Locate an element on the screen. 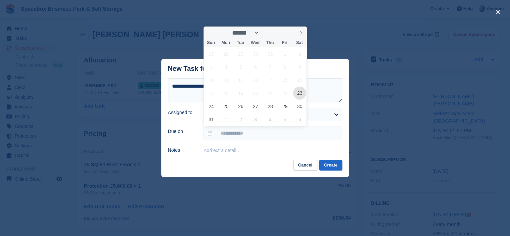  span: July 30, 2025 is located at coordinates (255, 54).